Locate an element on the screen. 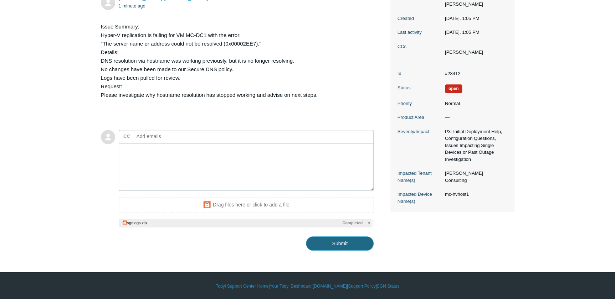 The width and height of the screenshot is (615, 299). label: CC is located at coordinates (126, 136).